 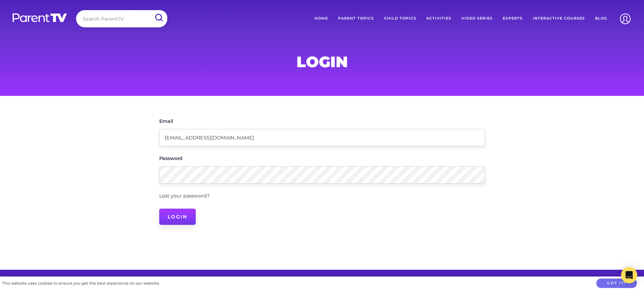 I want to click on input: Login, so click(x=177, y=217).